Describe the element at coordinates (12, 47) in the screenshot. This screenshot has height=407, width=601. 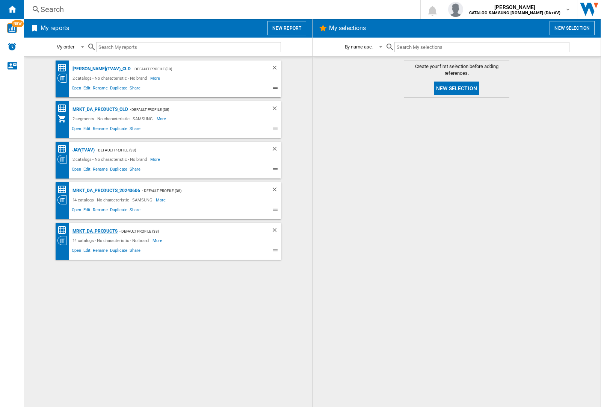
I see `img: alerts-logo.svg` at that location.